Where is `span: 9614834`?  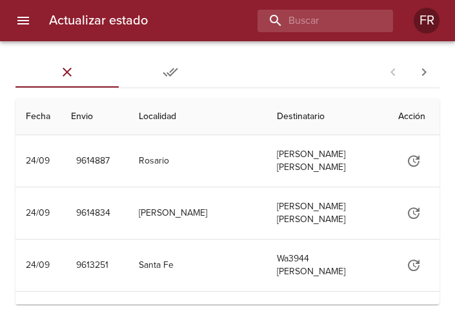 span: 9614834 is located at coordinates (93, 213).